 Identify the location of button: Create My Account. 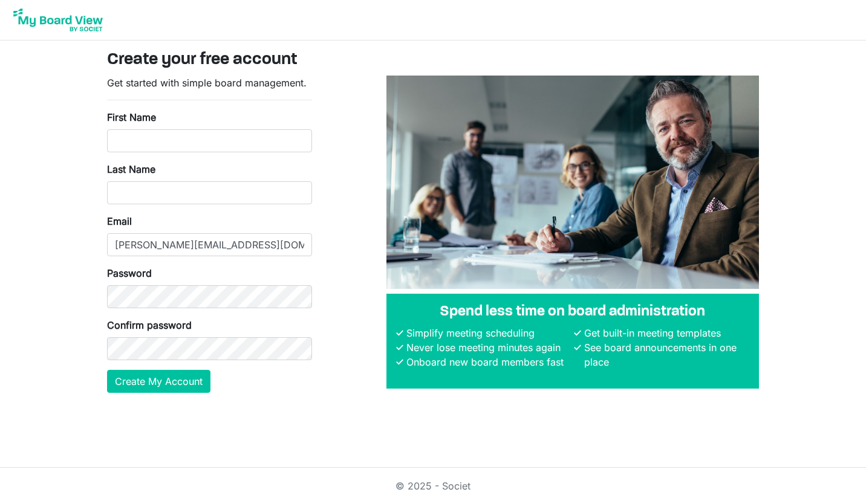
(159, 381).